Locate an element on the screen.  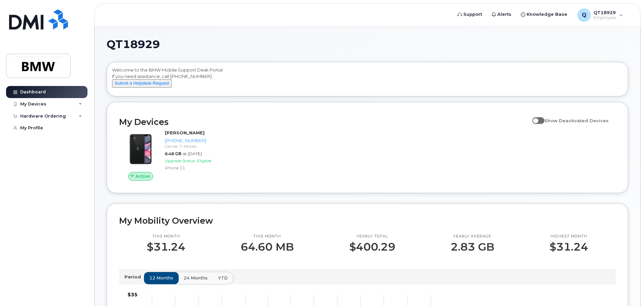
h2: My Devices is located at coordinates (324, 122).